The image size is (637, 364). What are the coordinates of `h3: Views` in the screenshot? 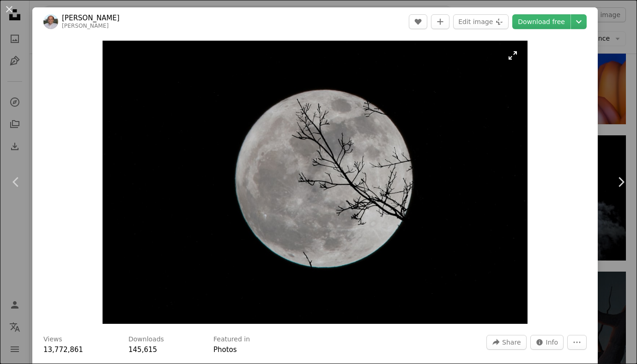 It's located at (53, 340).